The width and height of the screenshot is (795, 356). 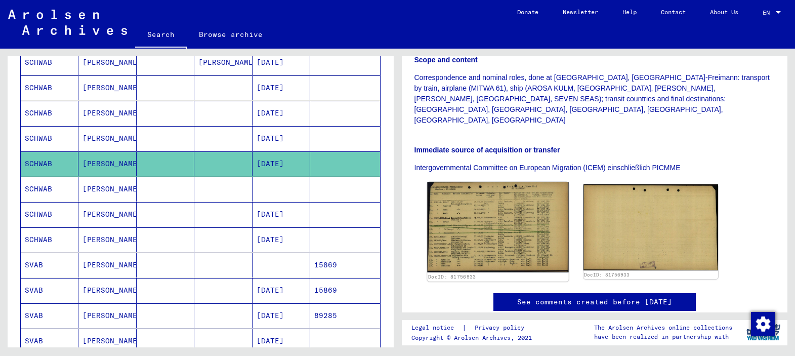 What do you see at coordinates (763, 324) in the screenshot?
I see `img: Zustimmung ändern` at bounding box center [763, 324].